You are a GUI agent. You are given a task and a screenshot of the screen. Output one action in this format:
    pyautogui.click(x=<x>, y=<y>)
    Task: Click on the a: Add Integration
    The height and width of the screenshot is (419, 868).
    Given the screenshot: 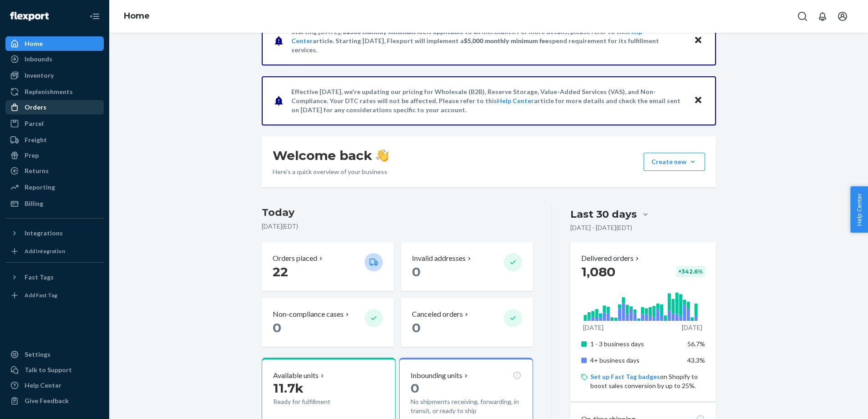 What is the action you would take?
    pyautogui.click(x=54, y=252)
    